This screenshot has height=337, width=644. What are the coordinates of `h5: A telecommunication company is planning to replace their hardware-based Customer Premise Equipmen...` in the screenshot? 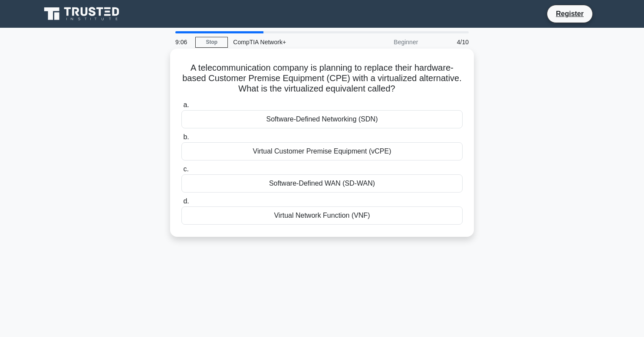 It's located at (322, 78).